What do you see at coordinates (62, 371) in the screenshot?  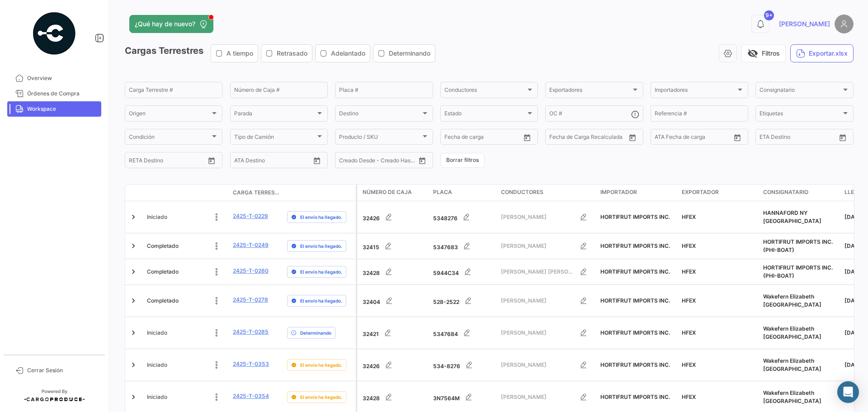 I see `span: Cerrar Sesión` at bounding box center [62, 371].